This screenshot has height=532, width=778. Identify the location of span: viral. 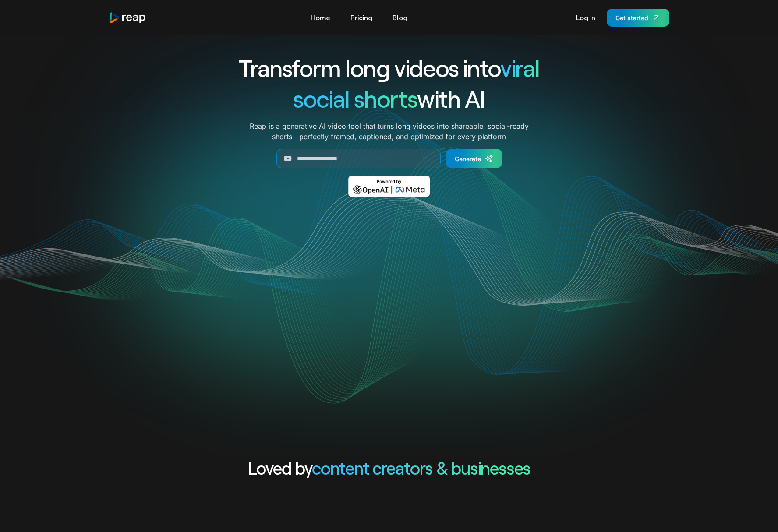
(519, 67).